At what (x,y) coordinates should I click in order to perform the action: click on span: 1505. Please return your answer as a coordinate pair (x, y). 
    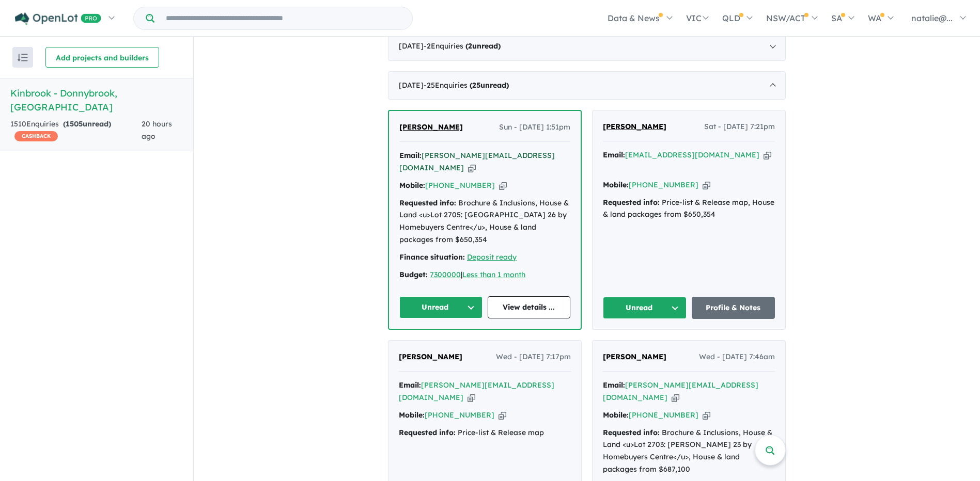
    Looking at the image, I should click on (74, 124).